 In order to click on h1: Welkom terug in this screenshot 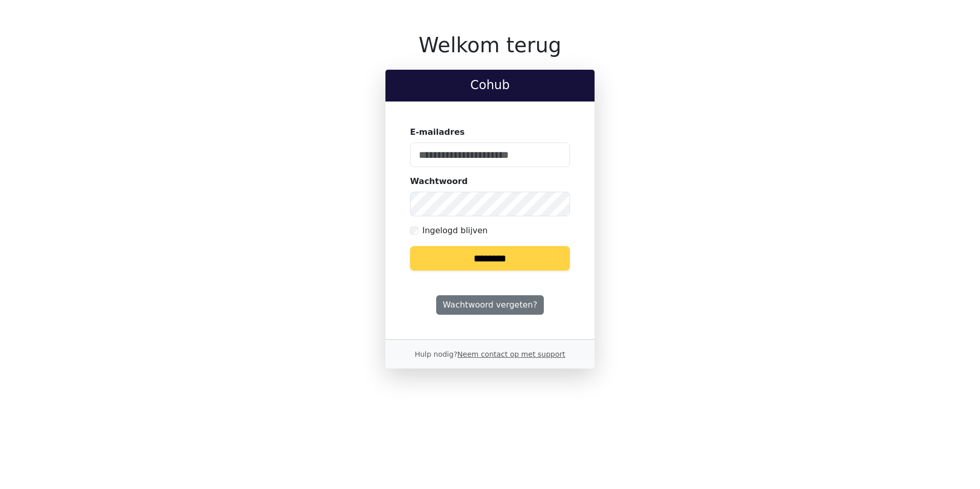, I will do `click(490, 45)`.